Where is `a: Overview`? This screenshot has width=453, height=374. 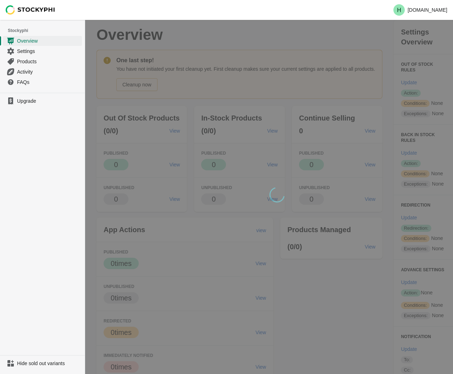 a: Overview is located at coordinates (42, 40).